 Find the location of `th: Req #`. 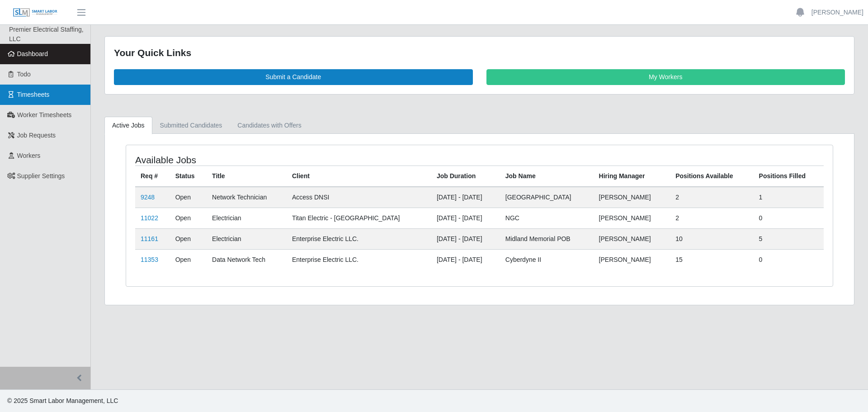

th: Req # is located at coordinates (152, 176).